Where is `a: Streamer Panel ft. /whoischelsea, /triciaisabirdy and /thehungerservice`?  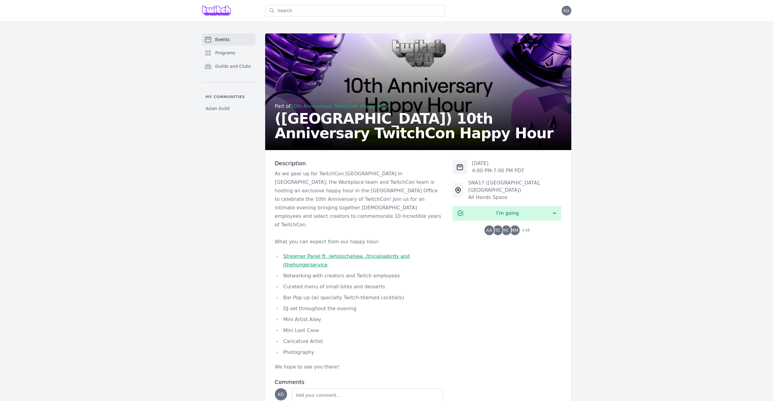
a: Streamer Panel ft. /whoischelsea, /triciaisabirdy and /thehungerservice is located at coordinates (347, 260).